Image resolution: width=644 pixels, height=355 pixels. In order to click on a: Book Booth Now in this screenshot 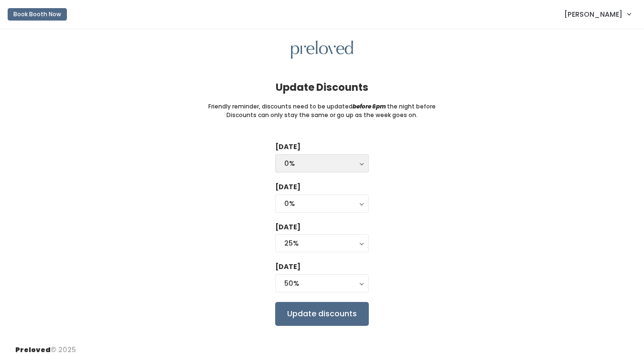, I will do `click(37, 14)`.